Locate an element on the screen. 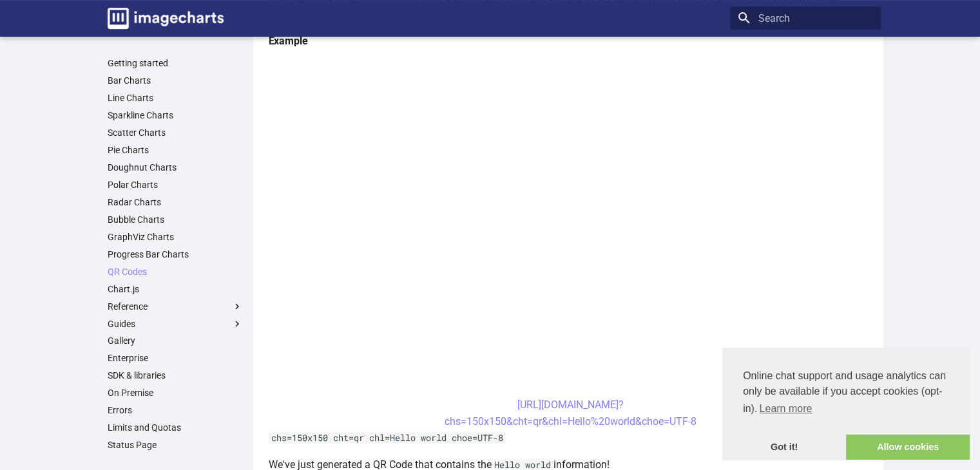 This screenshot has height=470, width=980. a: Enterprise is located at coordinates (175, 359).